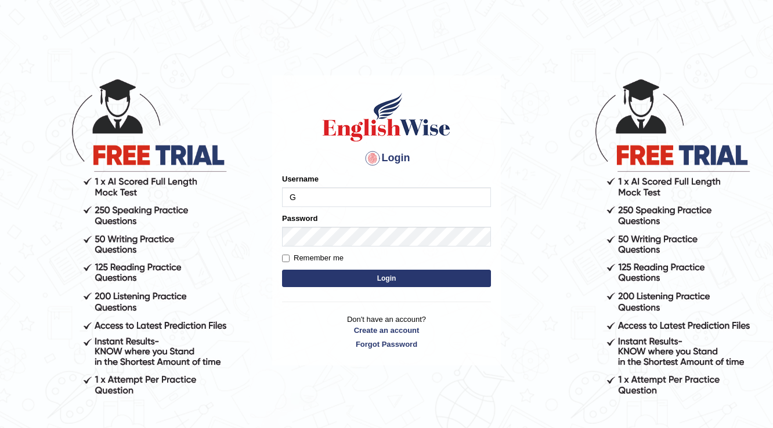 The width and height of the screenshot is (773, 428). I want to click on label: Username, so click(300, 179).